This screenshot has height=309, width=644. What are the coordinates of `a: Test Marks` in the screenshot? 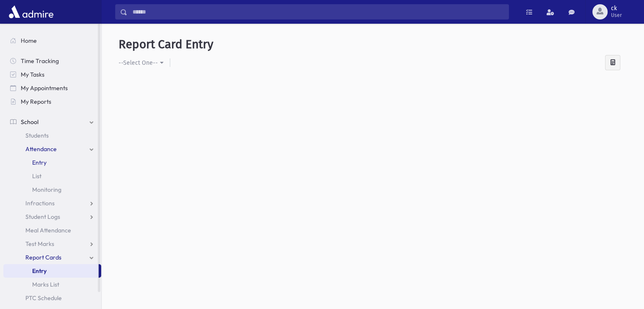 It's located at (52, 244).